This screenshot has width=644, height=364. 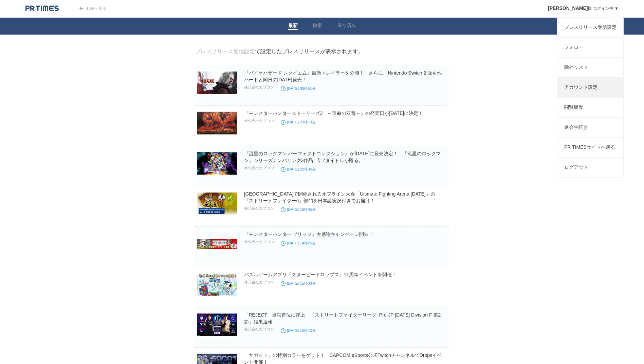 I want to click on a: 『モンスターハンター ブリッジ』大感謝キャンペーン開催！, so click(x=309, y=234).